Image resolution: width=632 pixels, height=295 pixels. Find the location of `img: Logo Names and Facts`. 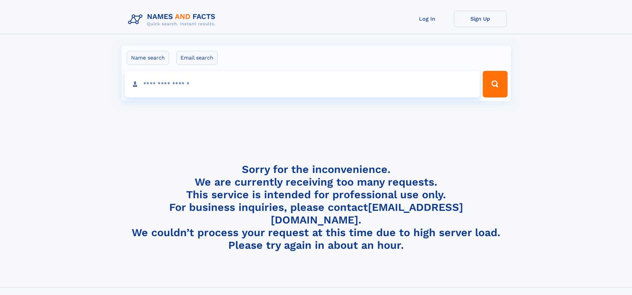

img: Logo Names and Facts is located at coordinates (173, 20).